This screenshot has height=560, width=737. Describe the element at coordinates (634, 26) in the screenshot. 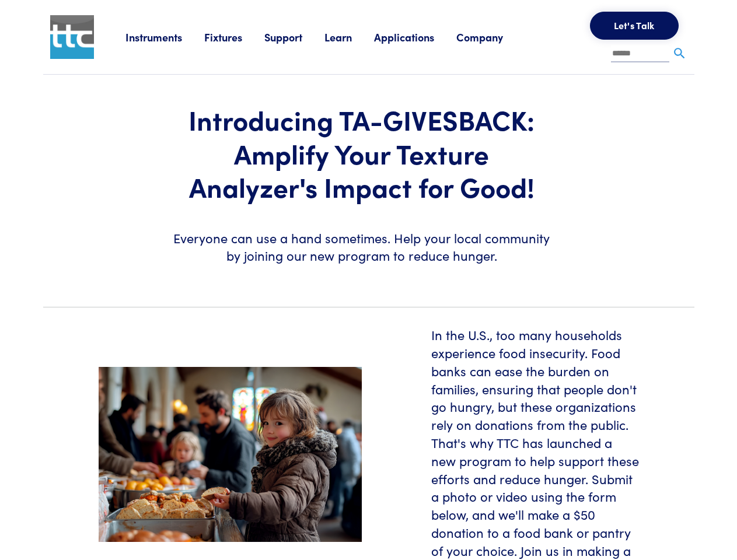

I see `button: Let's Talk` at that location.